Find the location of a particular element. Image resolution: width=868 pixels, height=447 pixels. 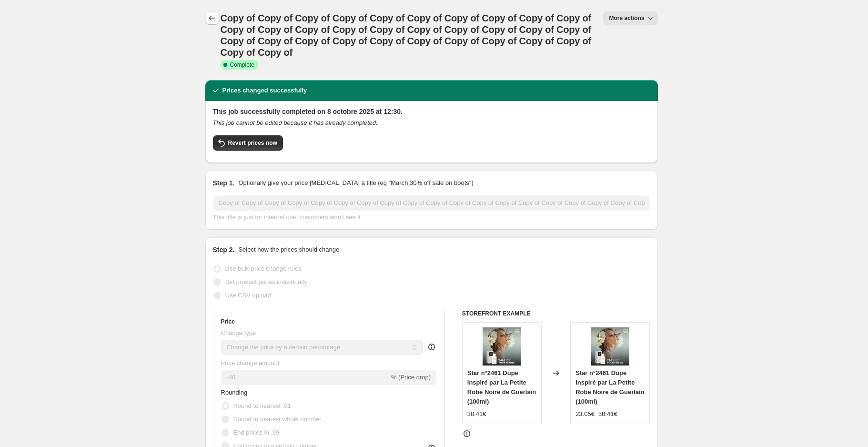

button: Price change jobs is located at coordinates (212, 18).